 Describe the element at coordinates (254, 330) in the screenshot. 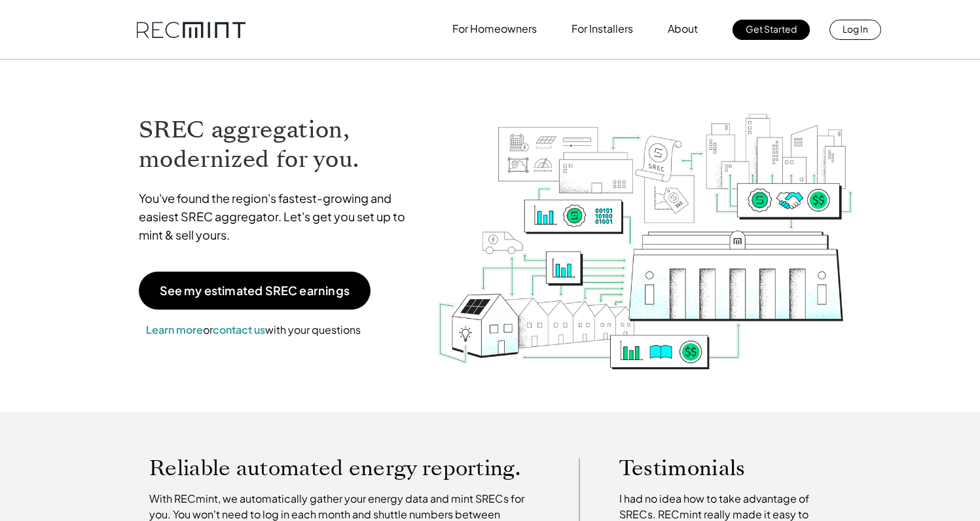

I see `p: or with your questions` at that location.